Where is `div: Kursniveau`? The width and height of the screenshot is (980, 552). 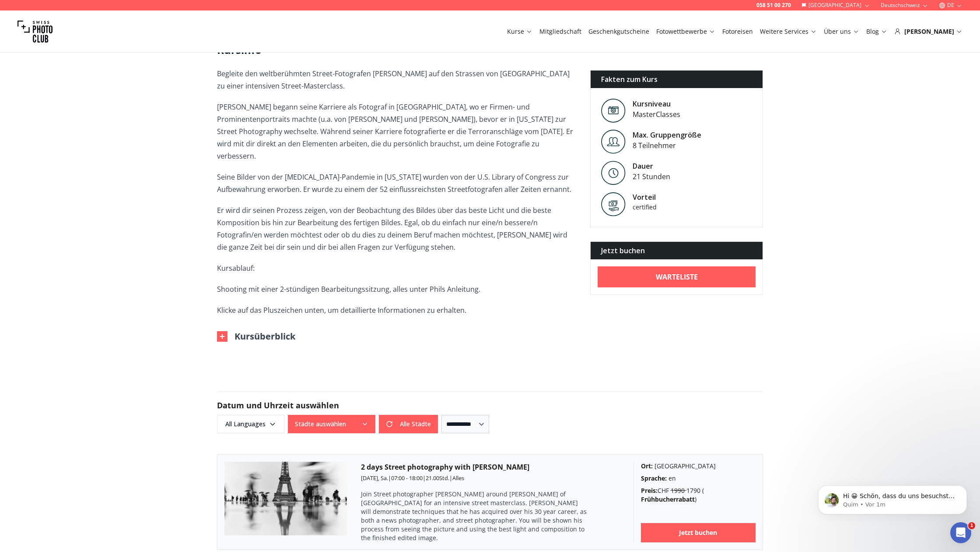
div: Kursniveau is located at coordinates (657, 104).